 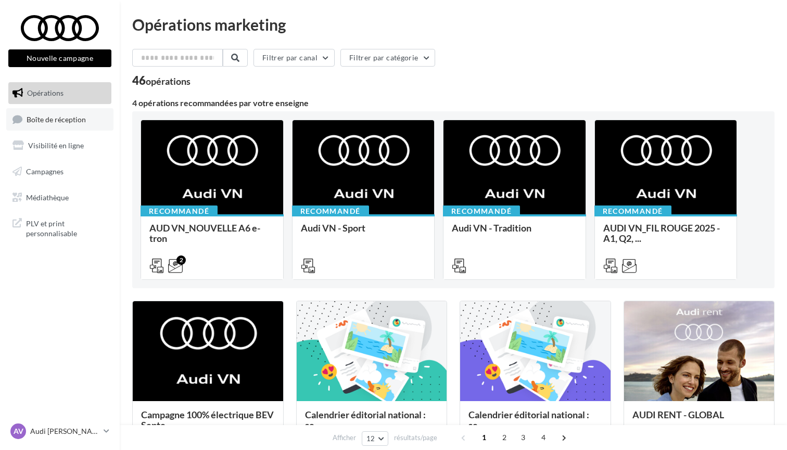 I want to click on span: Visibilité en ligne, so click(x=56, y=145).